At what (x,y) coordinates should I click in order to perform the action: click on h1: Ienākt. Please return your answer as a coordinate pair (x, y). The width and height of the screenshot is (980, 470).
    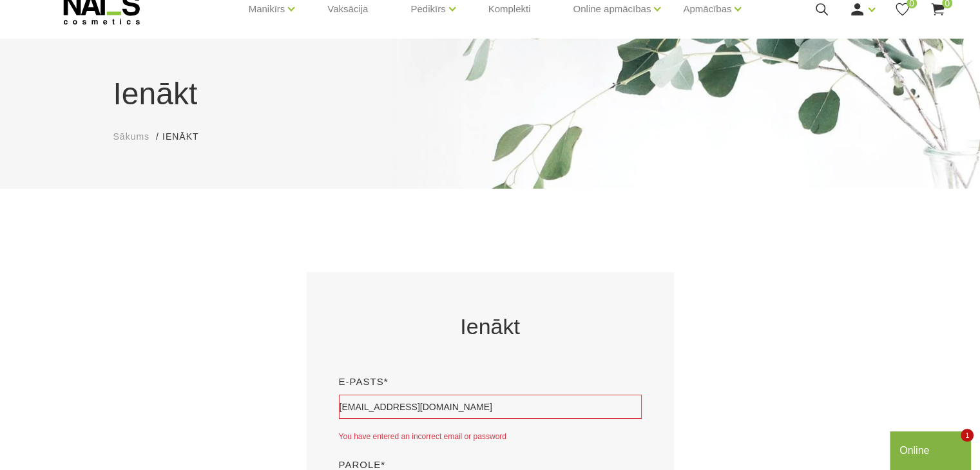
    Looking at the image, I should click on (490, 94).